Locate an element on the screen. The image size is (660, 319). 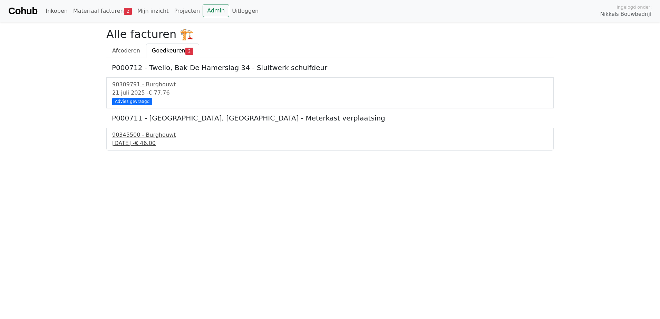
a: Admin is located at coordinates (216, 11).